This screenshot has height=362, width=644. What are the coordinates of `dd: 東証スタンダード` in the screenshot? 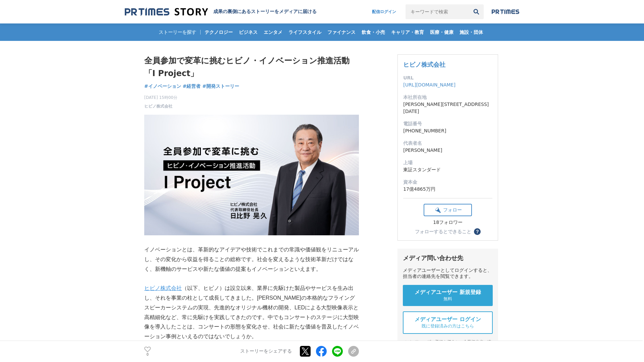 It's located at (448, 170).